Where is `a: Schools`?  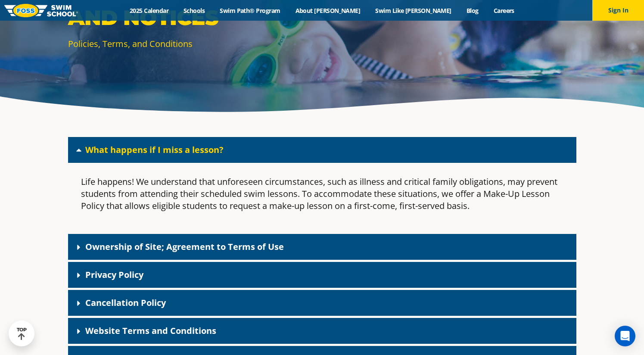 a: Schools is located at coordinates (194, 10).